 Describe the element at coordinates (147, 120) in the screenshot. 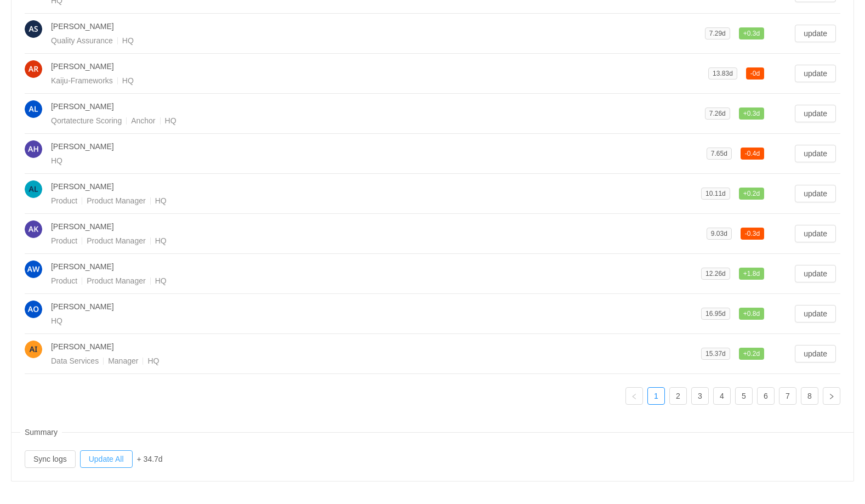

I see `span: Anchor` at that location.